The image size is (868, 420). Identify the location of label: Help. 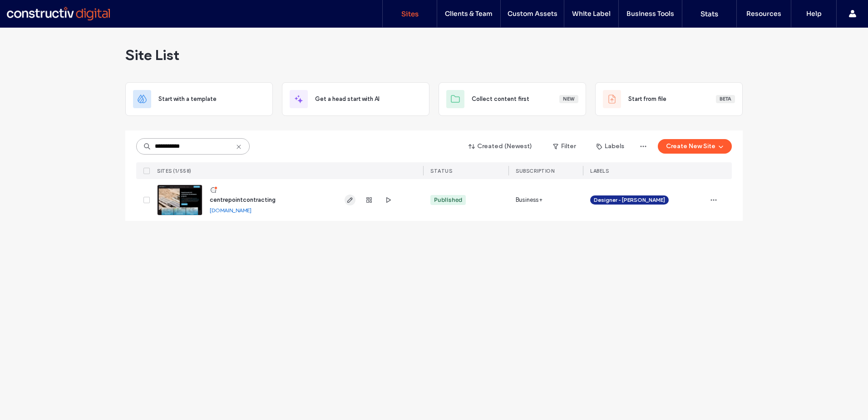
(815, 14).